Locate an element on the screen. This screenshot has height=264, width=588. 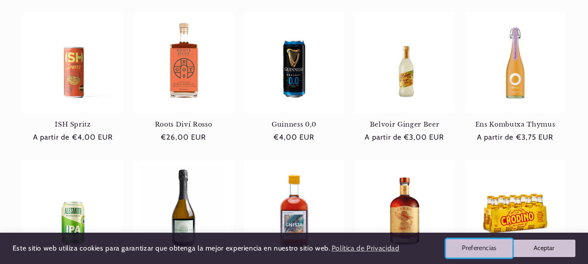
a: Roots Diví Rosso is located at coordinates (184, 124).